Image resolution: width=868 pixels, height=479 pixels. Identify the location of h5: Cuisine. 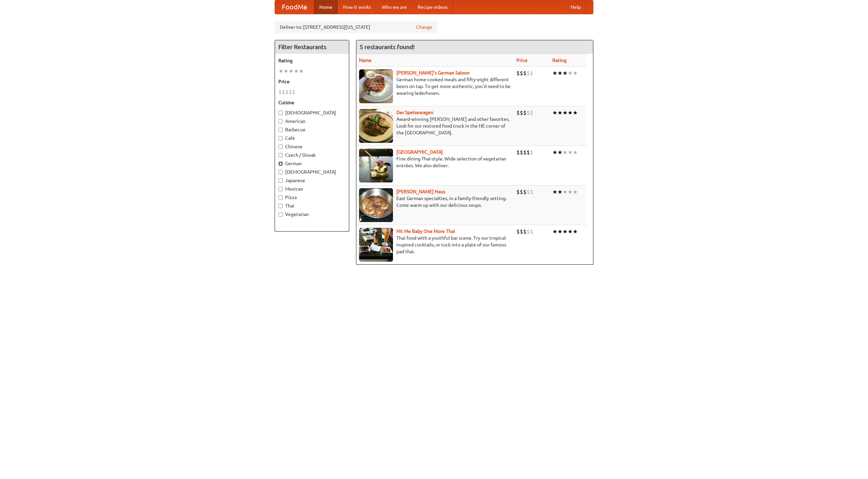
(312, 103).